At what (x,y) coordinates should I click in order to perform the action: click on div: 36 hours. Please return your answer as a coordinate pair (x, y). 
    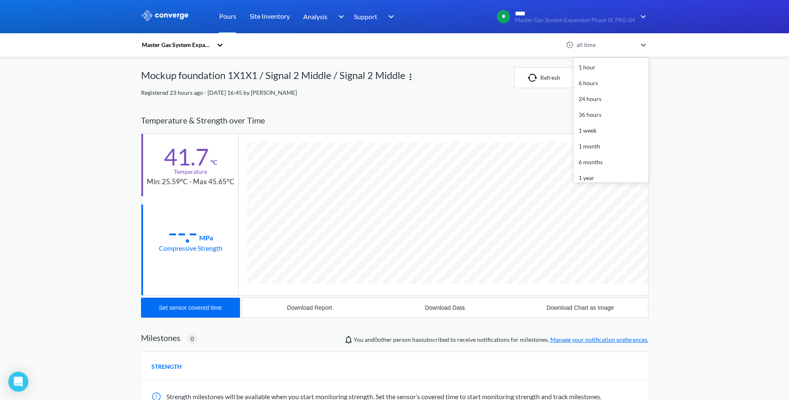
    Looking at the image, I should click on (611, 115).